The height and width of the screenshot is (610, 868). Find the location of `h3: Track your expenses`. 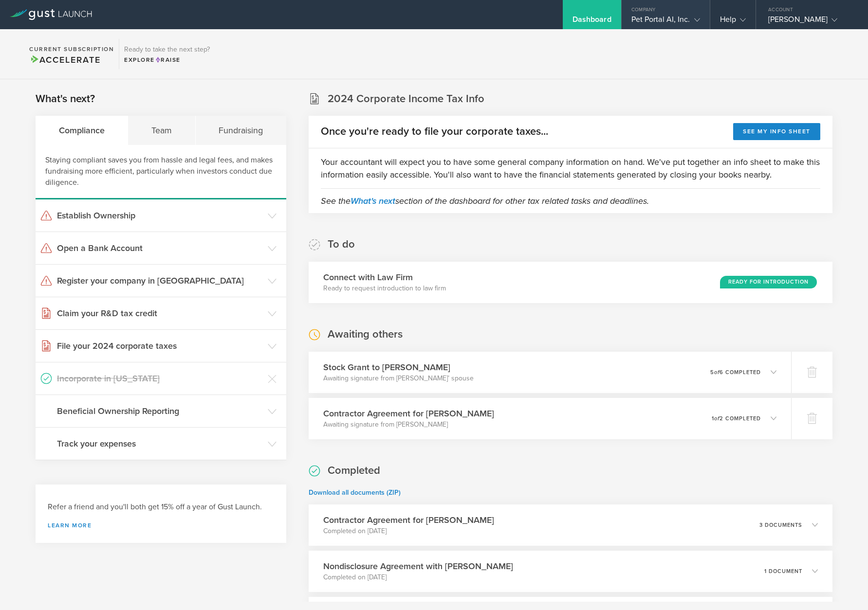

h3: Track your expenses is located at coordinates (160, 444).